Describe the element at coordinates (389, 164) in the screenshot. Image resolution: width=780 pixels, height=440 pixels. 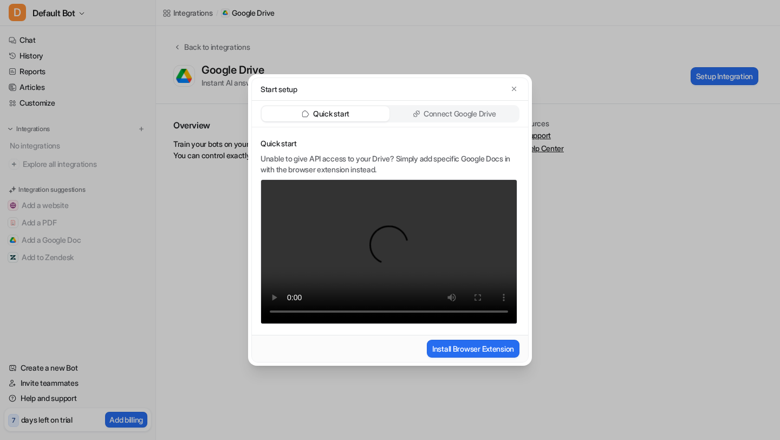
I see `p: Unable to give API access to your Drive? Simply add specific Google Docs in with the browser exte...` at that location.